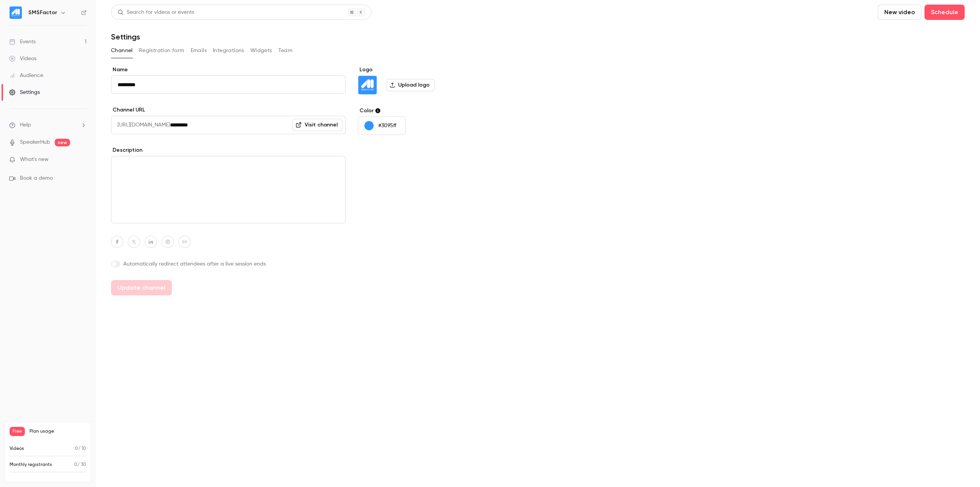 The width and height of the screenshot is (980, 487). What do you see at coordinates (48, 125) in the screenshot?
I see `li: help-dropdown-opener` at bounding box center [48, 125].